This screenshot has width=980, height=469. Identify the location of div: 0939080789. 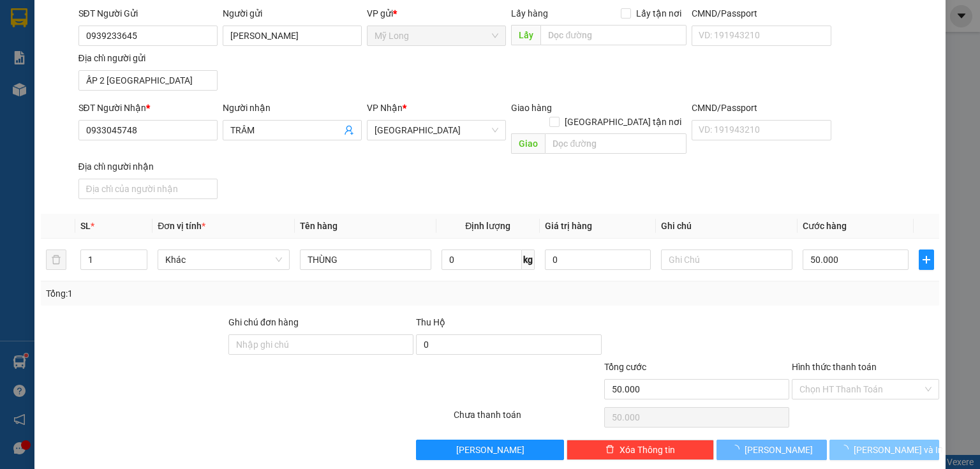
(75, 50).